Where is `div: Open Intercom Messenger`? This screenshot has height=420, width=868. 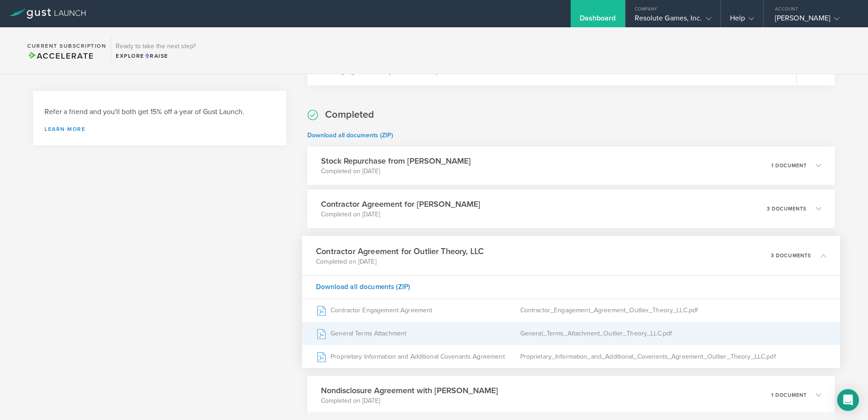 div: Open Intercom Messenger is located at coordinates (848, 400).